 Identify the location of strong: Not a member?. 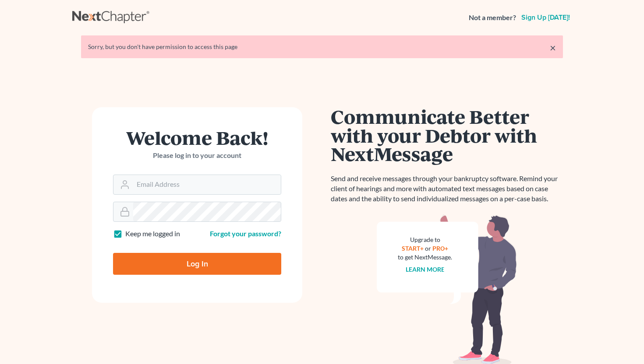
(492, 17).